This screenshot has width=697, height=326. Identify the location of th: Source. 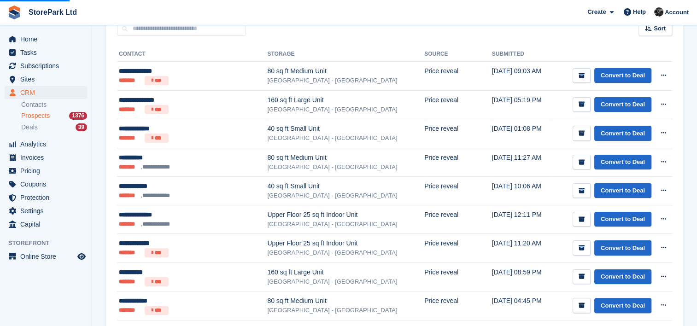
(458, 54).